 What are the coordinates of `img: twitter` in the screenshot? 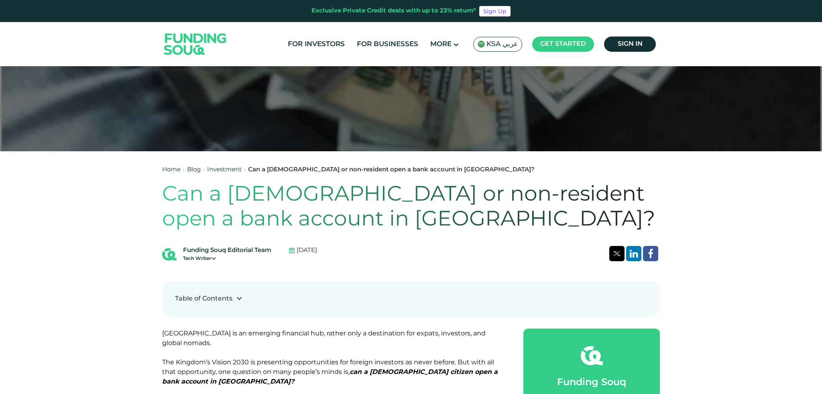 It's located at (617, 254).